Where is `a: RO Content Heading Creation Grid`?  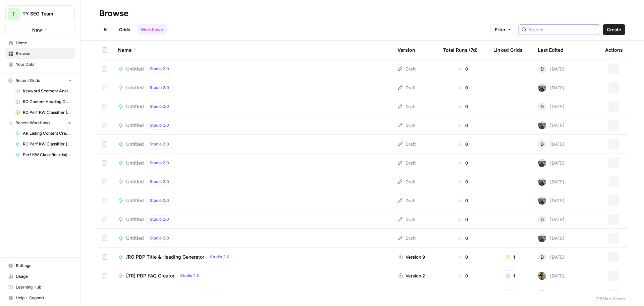 a: RO Content Heading Creation Grid is located at coordinates (43, 102).